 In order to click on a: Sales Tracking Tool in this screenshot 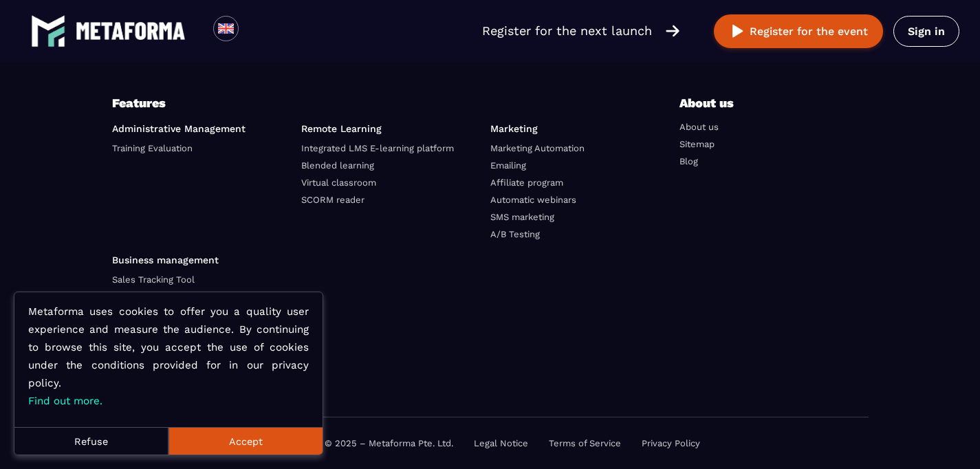, I will do `click(153, 279)`.